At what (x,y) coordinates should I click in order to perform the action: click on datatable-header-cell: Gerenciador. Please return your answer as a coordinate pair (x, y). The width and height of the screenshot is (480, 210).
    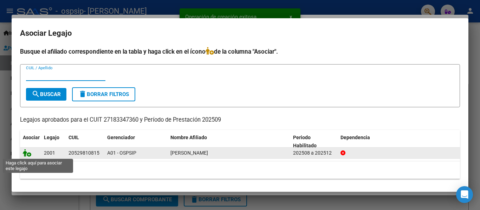
    Looking at the image, I should click on (136, 142).